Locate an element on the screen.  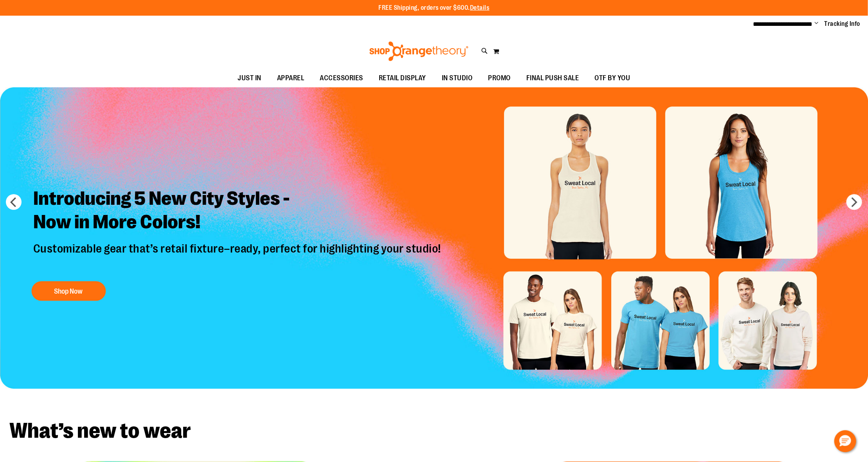
a: PROMO is located at coordinates (500, 79).